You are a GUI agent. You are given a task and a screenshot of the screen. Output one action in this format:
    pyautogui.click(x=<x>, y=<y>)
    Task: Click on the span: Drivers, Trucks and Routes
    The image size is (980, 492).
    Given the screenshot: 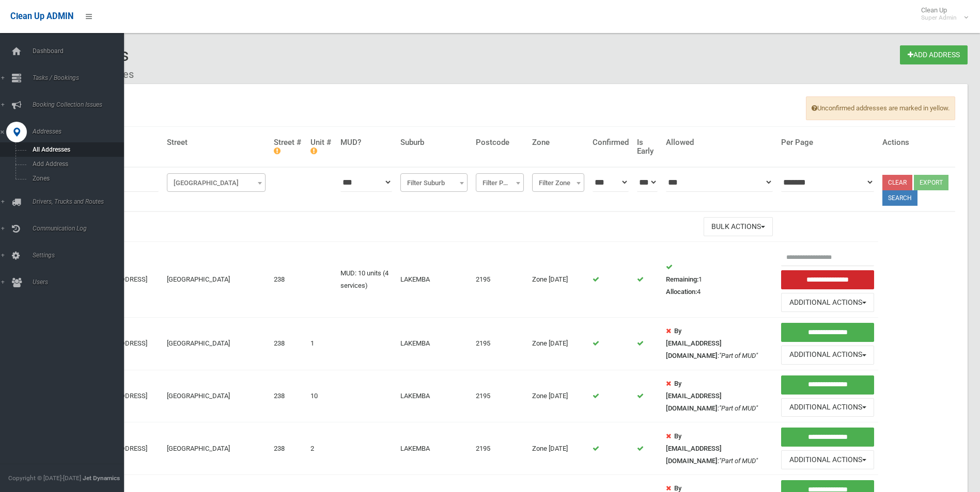 What is the action you would take?
    pyautogui.click(x=81, y=202)
    